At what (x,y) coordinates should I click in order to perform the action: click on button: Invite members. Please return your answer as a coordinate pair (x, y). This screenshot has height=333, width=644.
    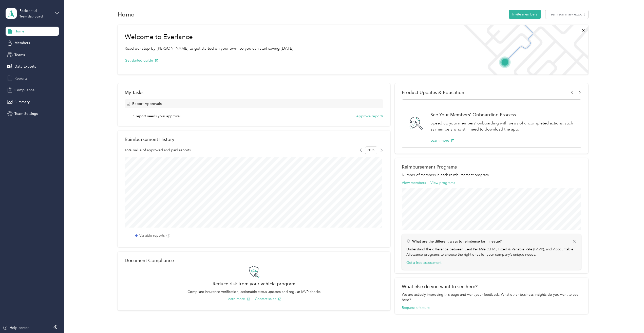
    Looking at the image, I should click on (524, 14).